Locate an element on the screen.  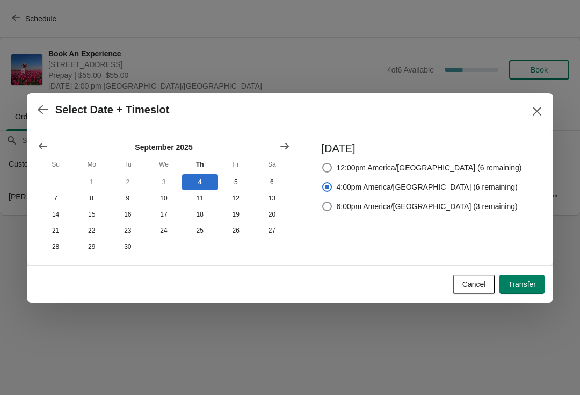
span: Cancel is located at coordinates (474, 284).